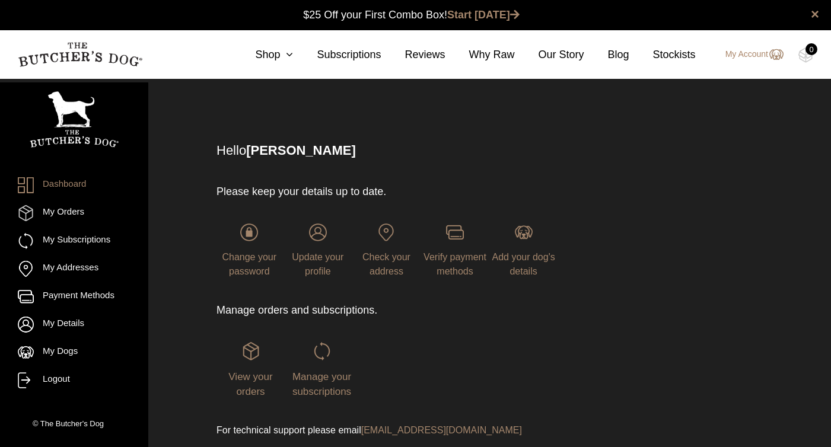  What do you see at coordinates (317, 264) in the screenshot?
I see `span: Update your profile` at bounding box center [317, 264].